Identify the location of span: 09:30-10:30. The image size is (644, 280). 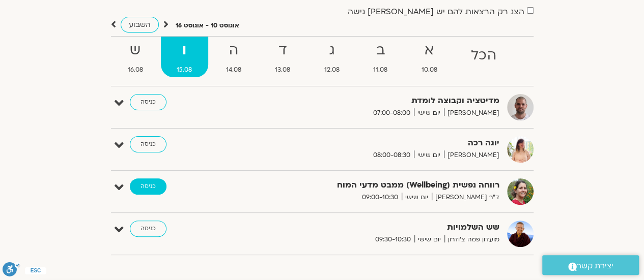
(393, 240).